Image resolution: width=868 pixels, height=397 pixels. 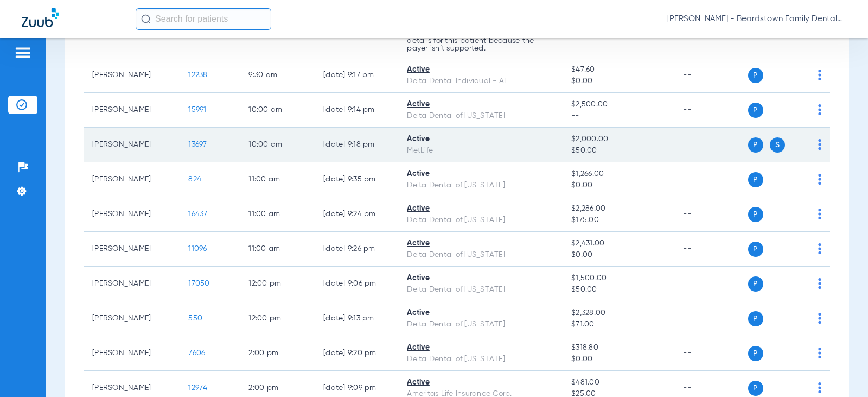 What do you see at coordinates (619, 348) in the screenshot?
I see `span: $318.80` at bounding box center [619, 348].